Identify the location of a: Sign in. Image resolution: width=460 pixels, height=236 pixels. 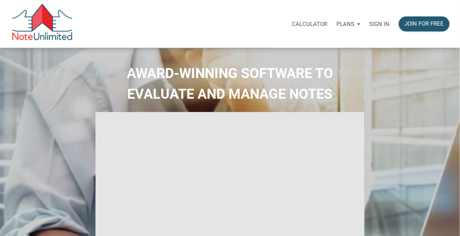
(380, 24).